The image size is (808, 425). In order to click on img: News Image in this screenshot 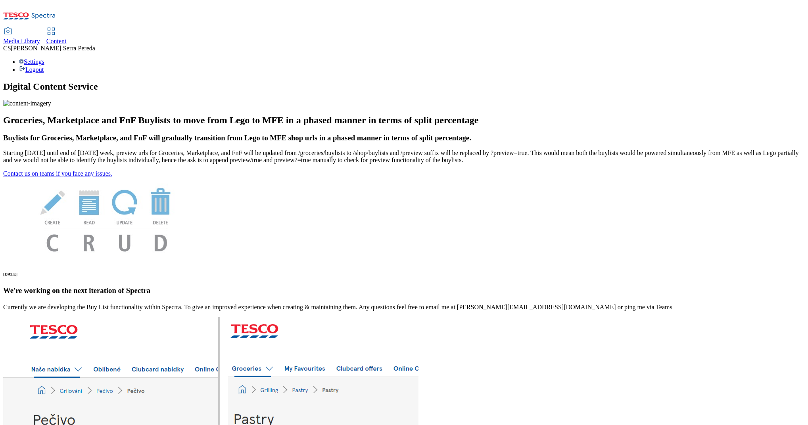, I will do `click(106, 218)`.